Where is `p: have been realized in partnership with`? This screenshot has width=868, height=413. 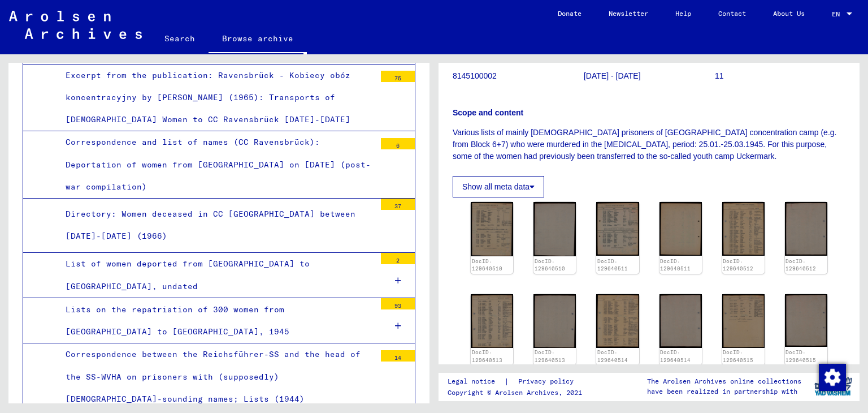
p: have been realized in partnership with is located at coordinates (724, 391).